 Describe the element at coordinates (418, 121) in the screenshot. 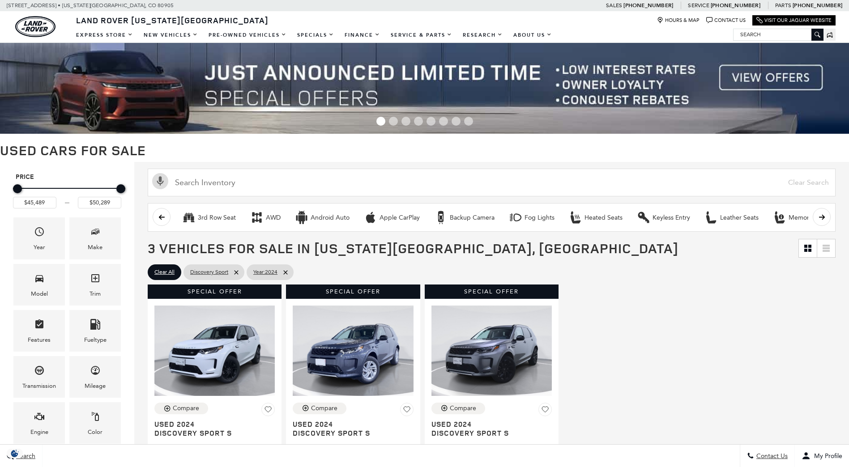

I see `span: Go to slide 4` at that location.